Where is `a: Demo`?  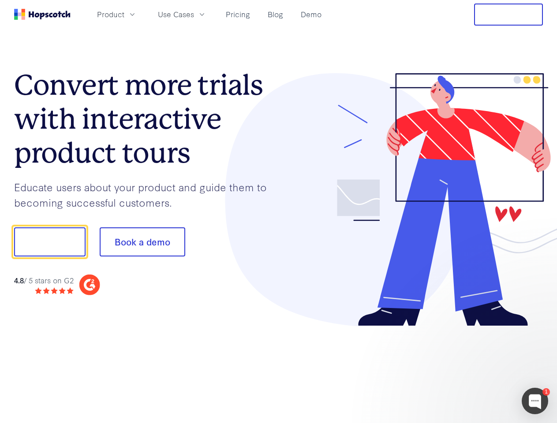 a: Demo is located at coordinates (311, 14).